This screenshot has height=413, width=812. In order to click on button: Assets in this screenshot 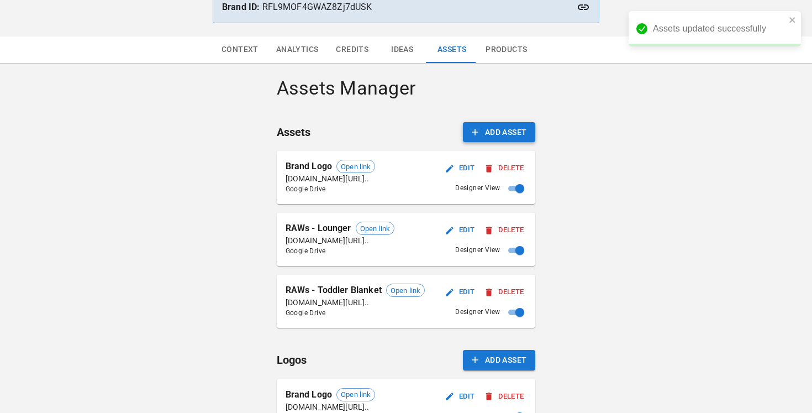, I will do `click(452, 50)`.